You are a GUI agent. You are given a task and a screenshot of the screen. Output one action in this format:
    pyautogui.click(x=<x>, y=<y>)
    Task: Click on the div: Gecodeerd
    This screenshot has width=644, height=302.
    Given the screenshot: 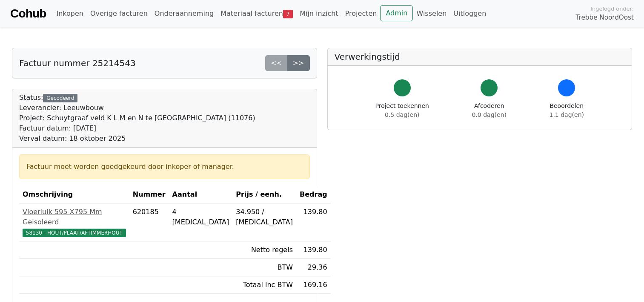 What is the action you would take?
    pyautogui.click(x=60, y=98)
    